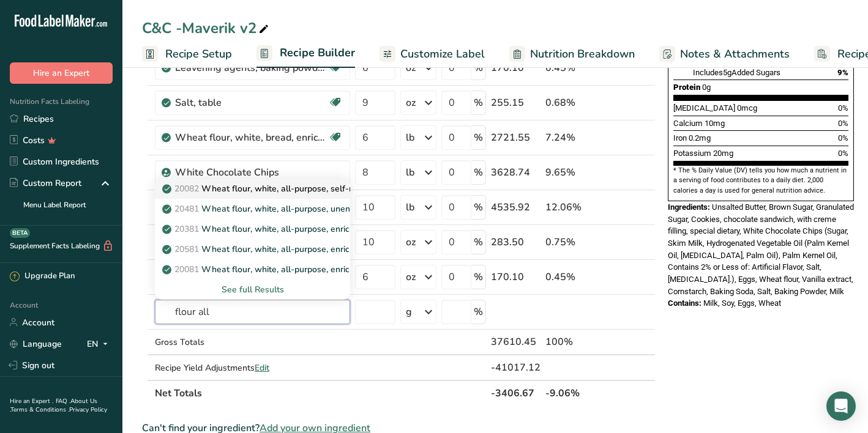  What do you see at coordinates (252, 289) in the screenshot?
I see `div: See full Results` at bounding box center [252, 289].